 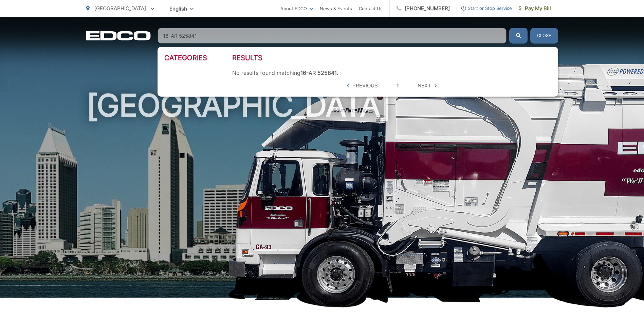 What do you see at coordinates (425, 86) in the screenshot?
I see `span: Next` at bounding box center [425, 86].